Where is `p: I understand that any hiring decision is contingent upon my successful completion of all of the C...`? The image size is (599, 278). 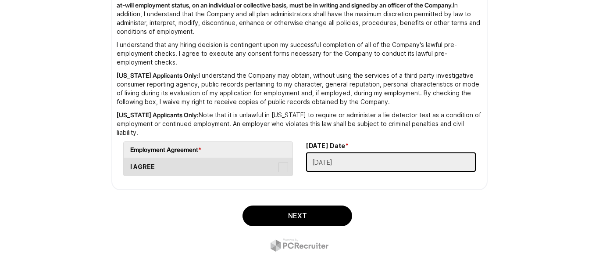
p: I understand that any hiring decision is contingent upon my successful completion of all of the C... is located at coordinates (299, 53).